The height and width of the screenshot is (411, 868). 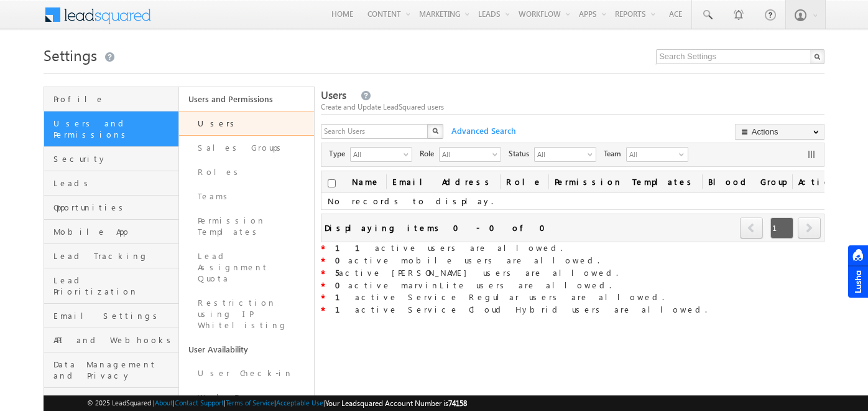 What do you see at coordinates (482, 131) in the screenshot?
I see `span: Advanced Search` at bounding box center [482, 131].